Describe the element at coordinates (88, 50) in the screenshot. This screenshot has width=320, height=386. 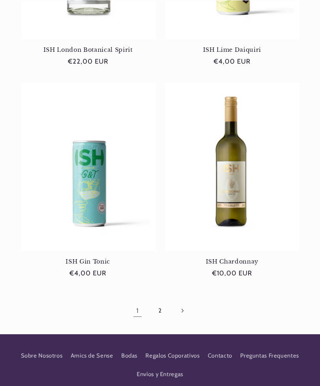
I see `a: ISH London Botanical Spirit` at that location.